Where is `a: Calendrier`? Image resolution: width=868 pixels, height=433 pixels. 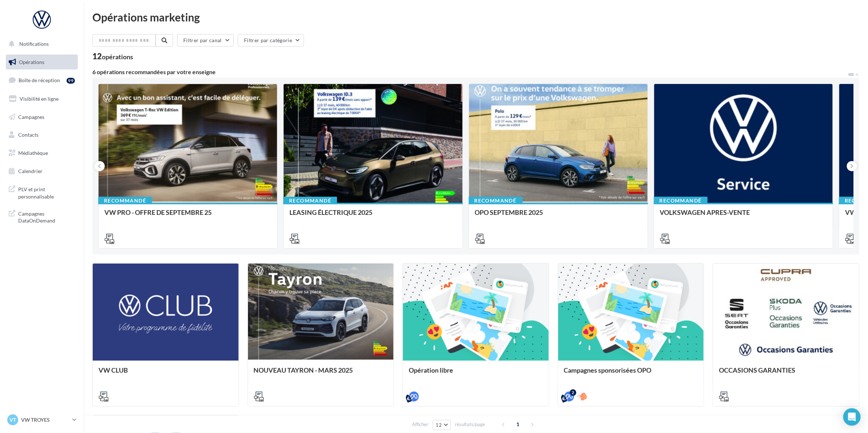
a: Calendrier is located at coordinates (42, 171).